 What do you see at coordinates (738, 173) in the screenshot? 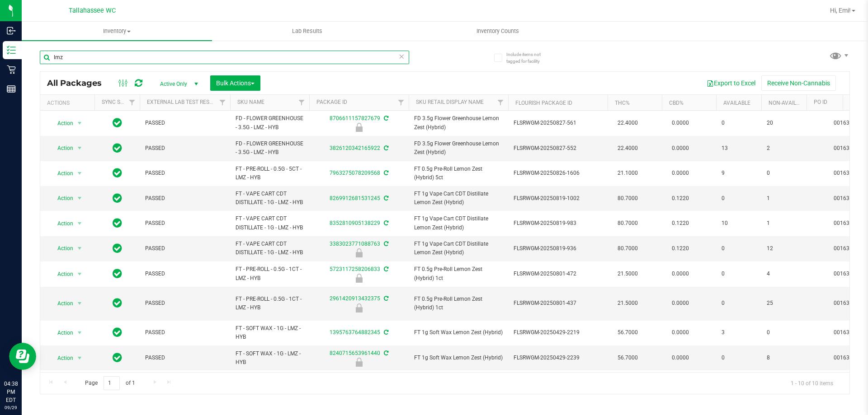
I see `span: 9` at bounding box center [738, 173].